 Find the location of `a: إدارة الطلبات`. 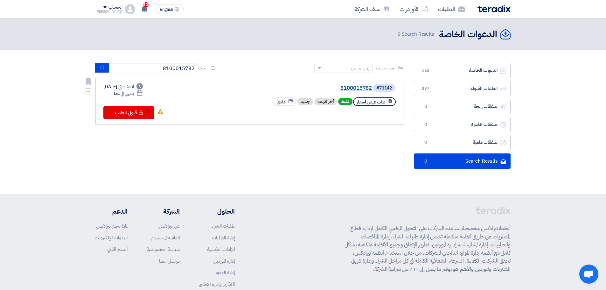

a: إدارة الطلبات is located at coordinates (223, 238).